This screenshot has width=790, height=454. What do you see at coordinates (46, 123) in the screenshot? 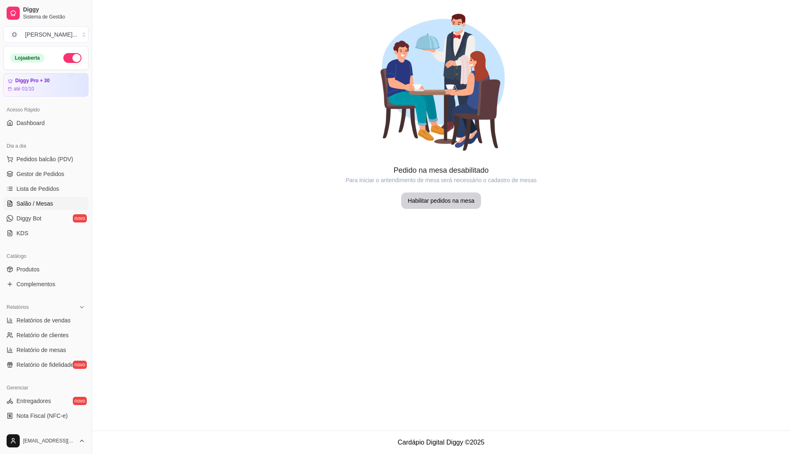
I see `a: Dashboard` at bounding box center [46, 123].